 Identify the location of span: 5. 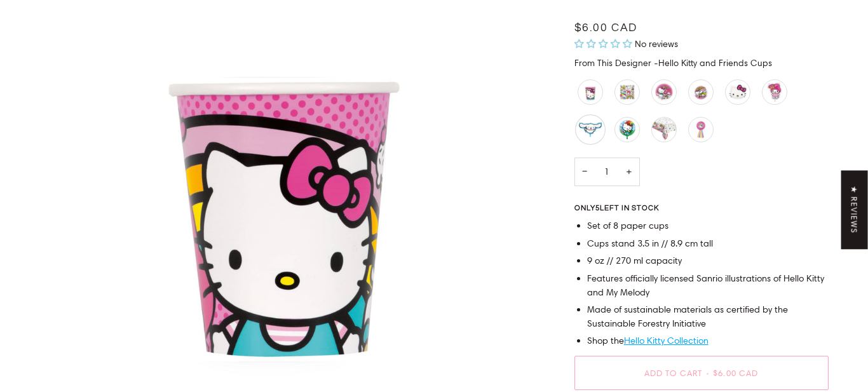
(597, 207).